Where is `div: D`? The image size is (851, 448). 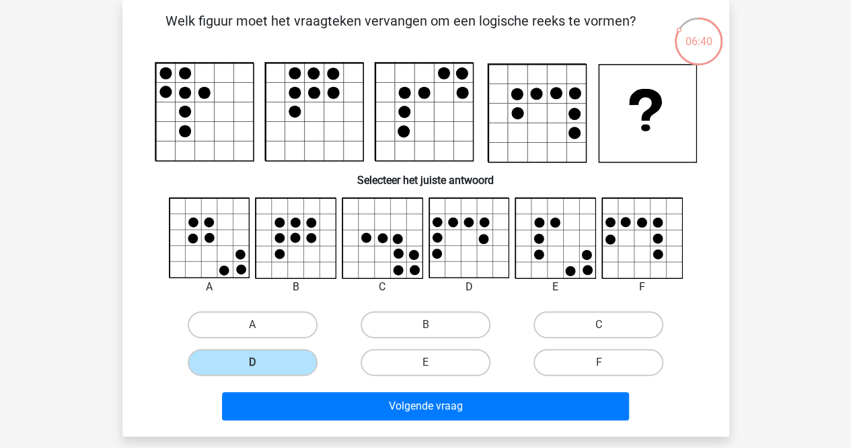
div: D is located at coordinates (469, 287).